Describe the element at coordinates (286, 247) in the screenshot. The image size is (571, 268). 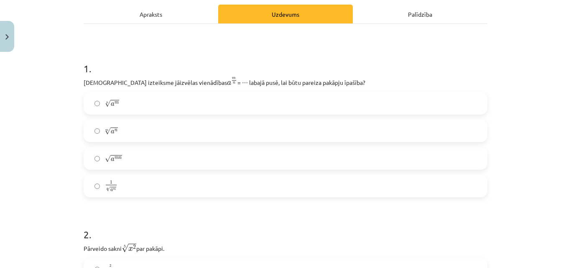
I see `p: Pārveido sakni par pakāpi.` at that location.